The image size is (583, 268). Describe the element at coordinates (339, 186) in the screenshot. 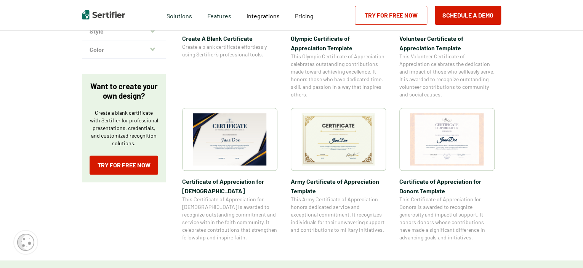

I see `span: Army Certificate of Appreciation​ Template` at that location.